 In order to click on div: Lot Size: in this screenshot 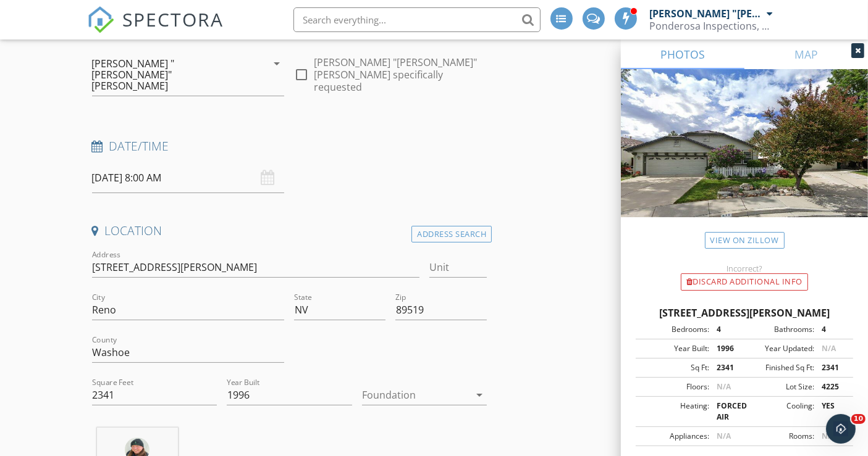, I will do `click(779, 387)`.